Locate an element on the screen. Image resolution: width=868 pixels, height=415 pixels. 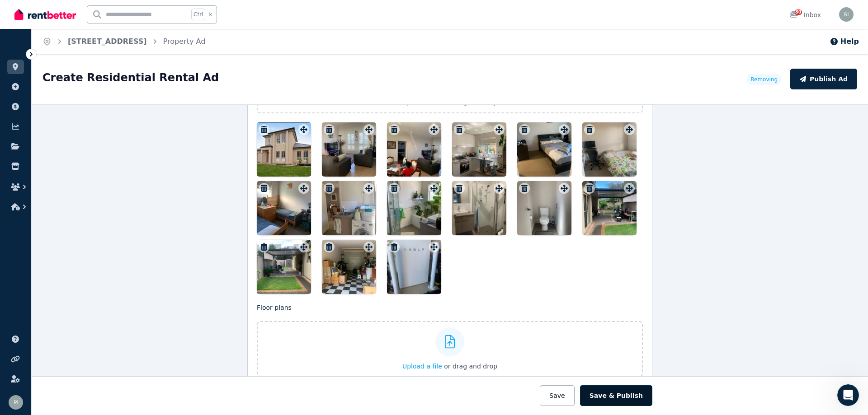
span: Messages is located at coordinates (90, 308).